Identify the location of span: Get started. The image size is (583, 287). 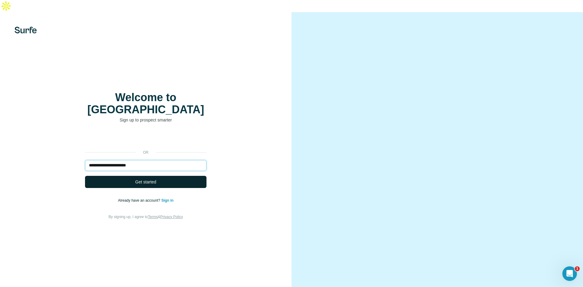
(145, 182).